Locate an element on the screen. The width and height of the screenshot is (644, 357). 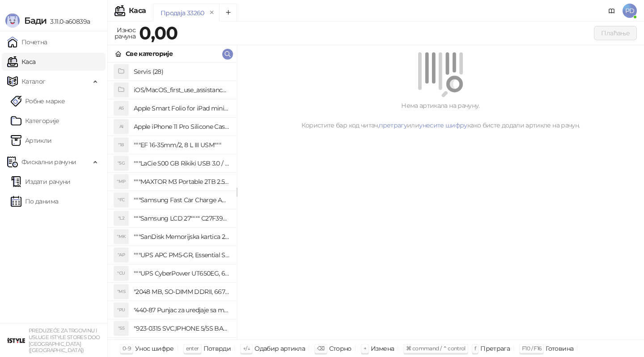
a: Категорије is located at coordinates (35, 120).